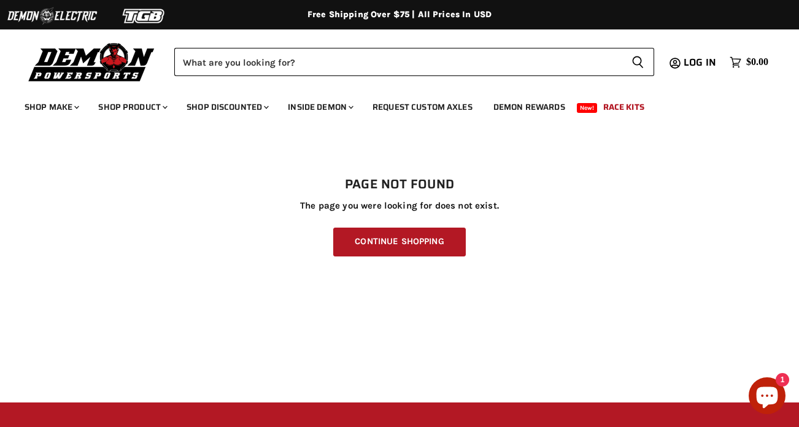  What do you see at coordinates (226, 107) in the screenshot?
I see `a: Shop Discounted` at bounding box center [226, 107].